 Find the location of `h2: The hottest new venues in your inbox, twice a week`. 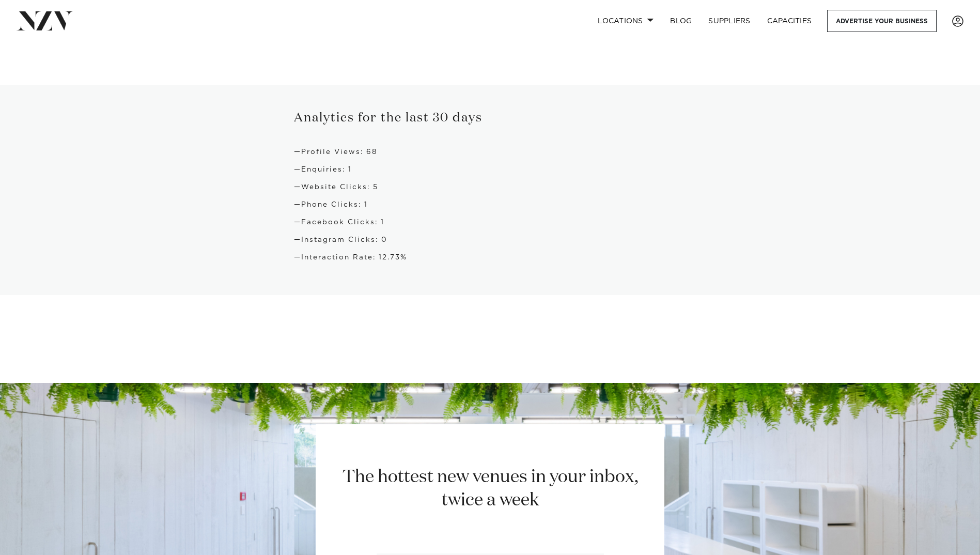

h2: The hottest new venues in your inbox, twice a week is located at coordinates (490, 489).